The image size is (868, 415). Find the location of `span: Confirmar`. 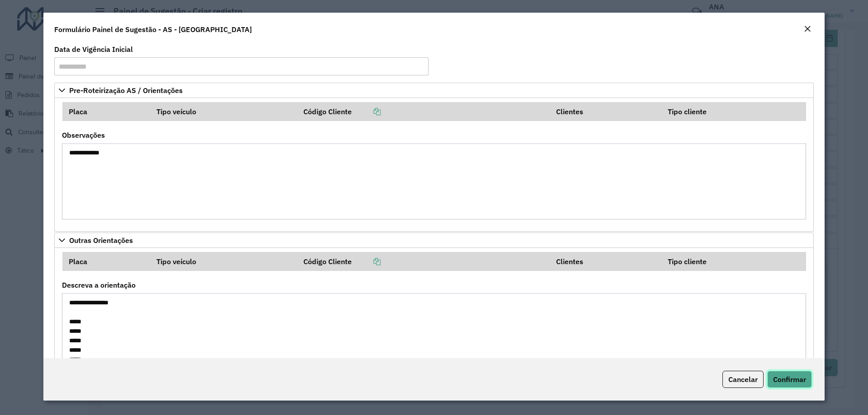

span: Confirmar is located at coordinates (789, 379).